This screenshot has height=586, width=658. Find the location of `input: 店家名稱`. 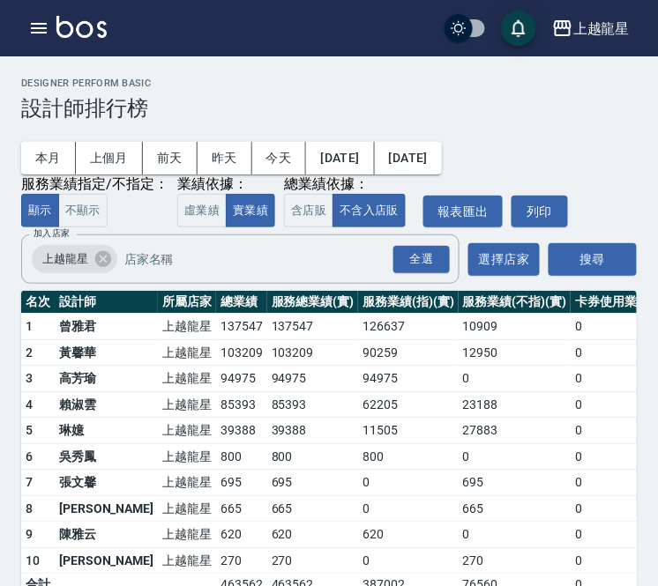

input: 店家名稱 is located at coordinates (261, 259).